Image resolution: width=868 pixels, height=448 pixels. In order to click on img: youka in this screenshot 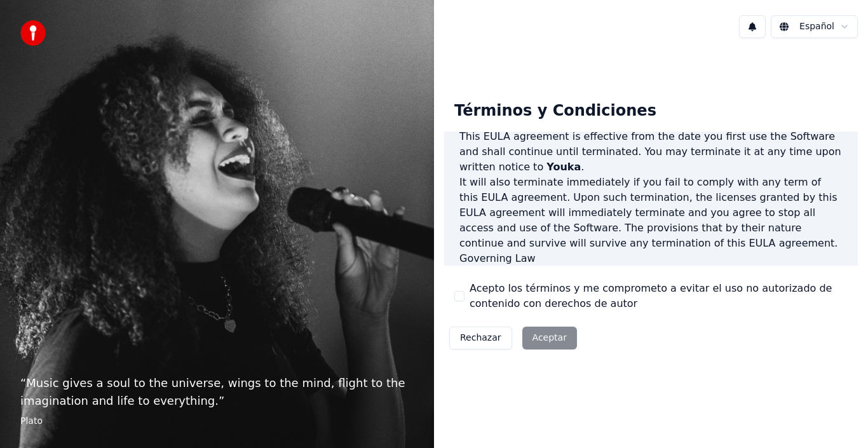, I will do `click(33, 33)`.